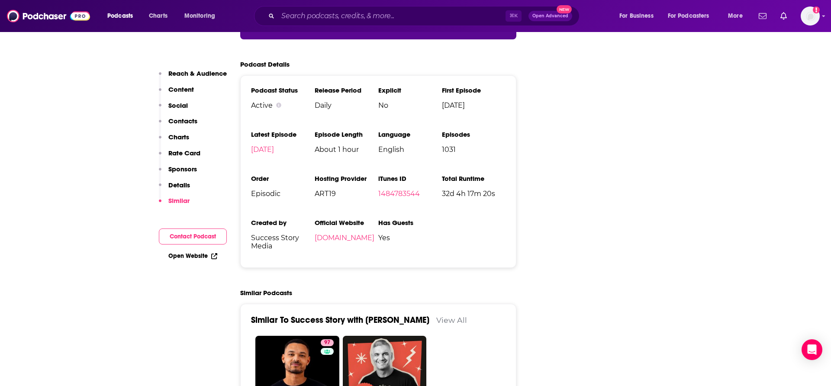  What do you see at coordinates (550, 16) in the screenshot?
I see `button: Open AdvancedNew` at bounding box center [550, 16].